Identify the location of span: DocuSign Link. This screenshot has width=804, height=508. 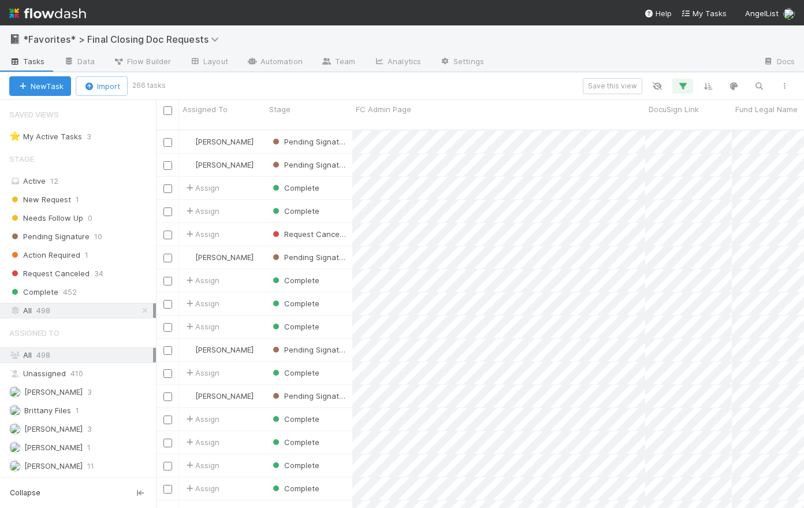
(673, 109).